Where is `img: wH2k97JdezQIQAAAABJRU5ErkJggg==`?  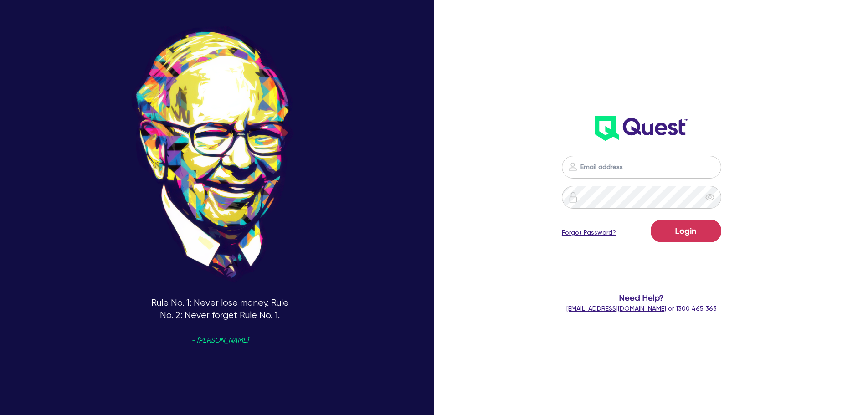
img: wH2k97JdezQIQAAAABJRU5ErkJggg== is located at coordinates (641, 129).